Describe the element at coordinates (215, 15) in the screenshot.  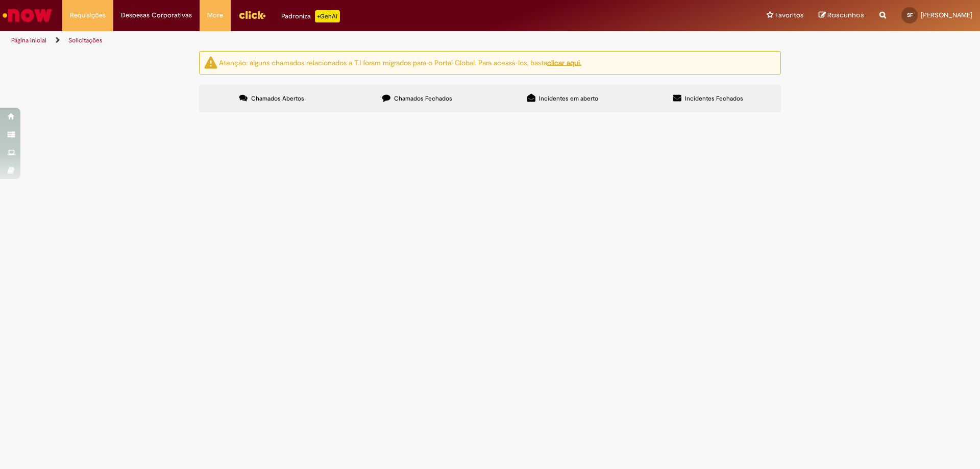
I see `span: More` at that location.